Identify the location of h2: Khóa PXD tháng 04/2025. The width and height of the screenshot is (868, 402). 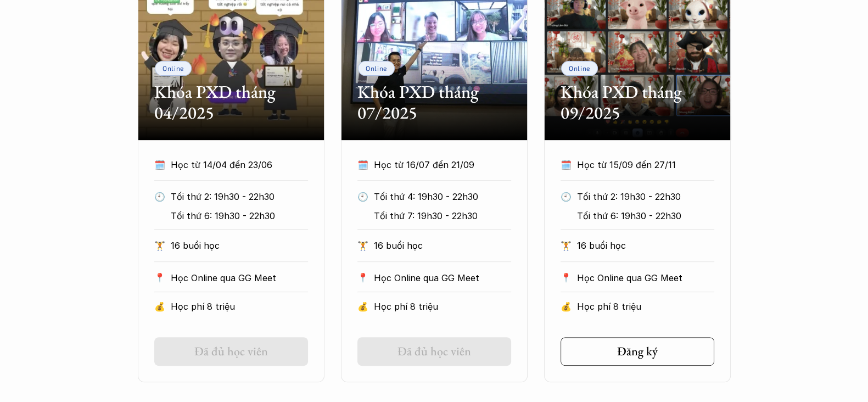
(231, 102).